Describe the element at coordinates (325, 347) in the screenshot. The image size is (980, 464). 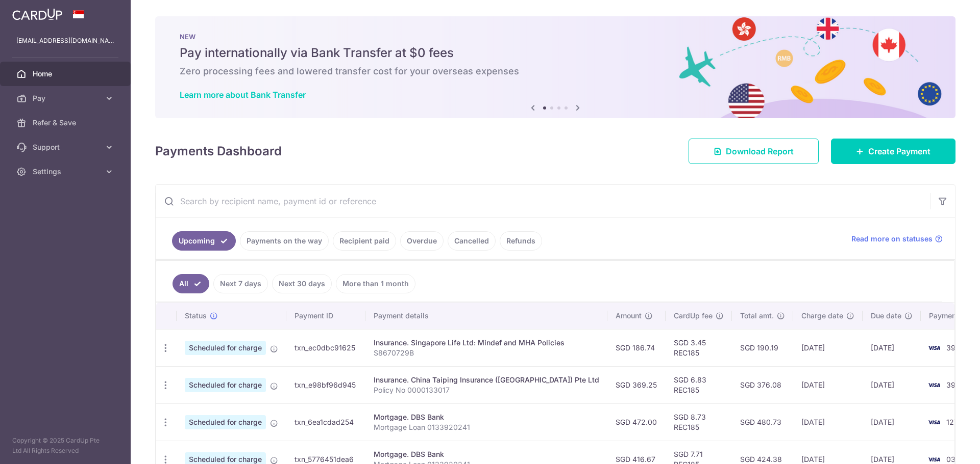
I see `td: txn_ec0dbc91625` at that location.